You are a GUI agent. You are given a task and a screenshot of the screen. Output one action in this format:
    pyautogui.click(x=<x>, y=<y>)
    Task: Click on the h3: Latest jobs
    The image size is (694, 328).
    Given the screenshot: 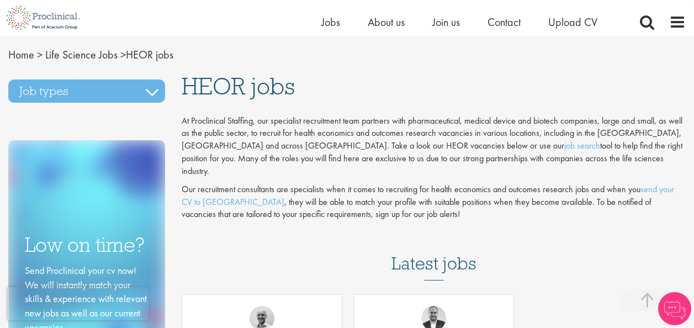 What is the action you would take?
    pyautogui.click(x=434, y=253)
    